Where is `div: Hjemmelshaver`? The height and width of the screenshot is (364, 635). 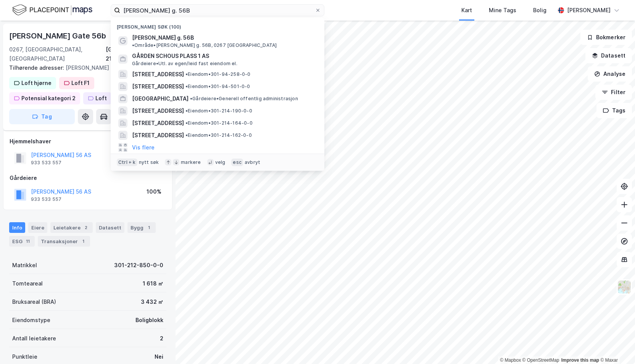
div: Hjemmelshaver is located at coordinates (88, 141).